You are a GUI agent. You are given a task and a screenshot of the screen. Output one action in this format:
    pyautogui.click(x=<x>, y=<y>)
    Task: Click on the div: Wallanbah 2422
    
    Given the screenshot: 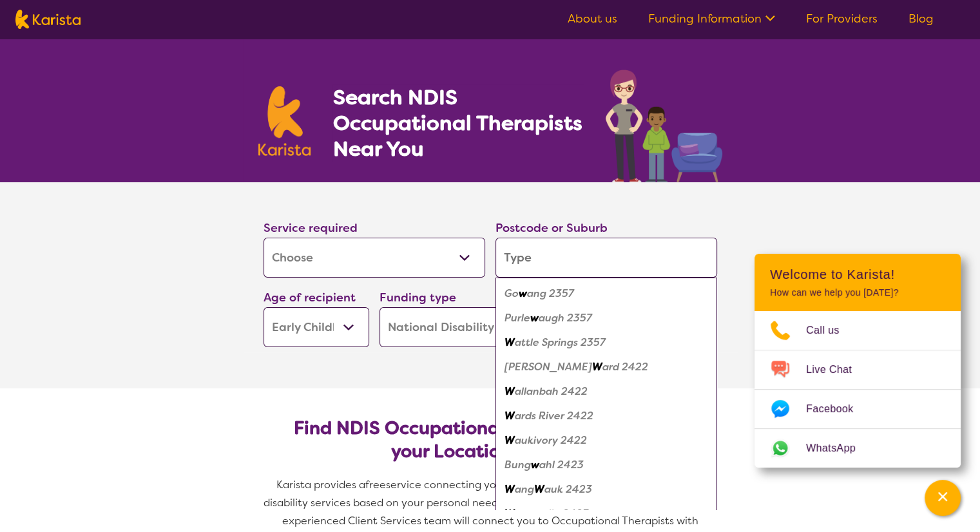 What is the action you would take?
    pyautogui.click(x=606, y=392)
    